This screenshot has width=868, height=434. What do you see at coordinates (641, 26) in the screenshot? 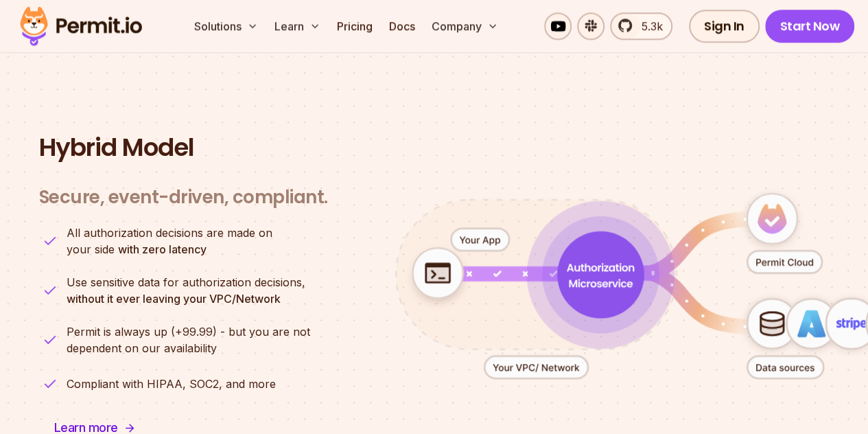
I see `a: 5.3k` at bounding box center [641, 26].